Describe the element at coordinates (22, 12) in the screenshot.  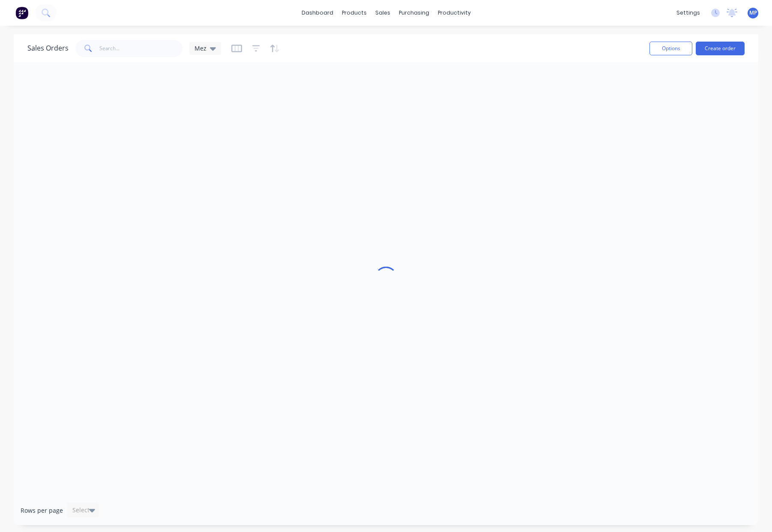
I see `img: Factory` at that location.